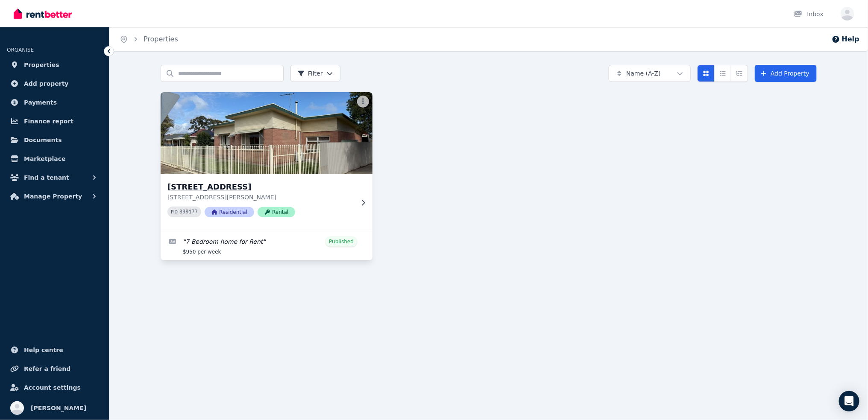 Image resolution: width=868 pixels, height=420 pixels. Describe the element at coordinates (706, 73) in the screenshot. I see `button: Card view` at that location.